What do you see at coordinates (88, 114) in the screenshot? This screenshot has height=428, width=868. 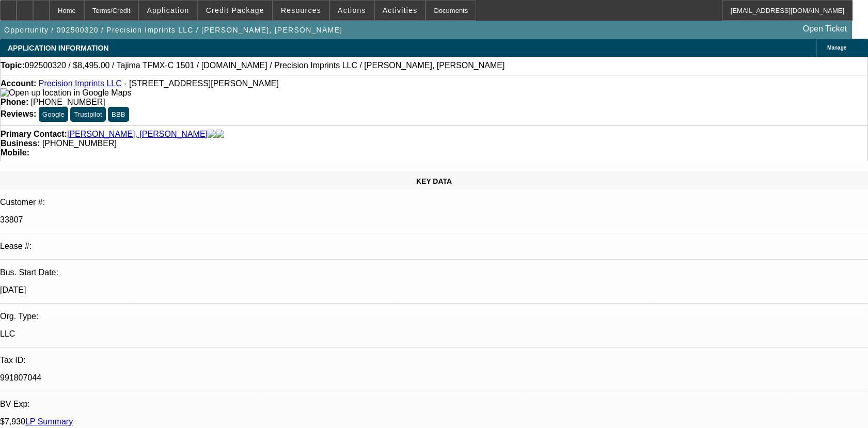 I see `button: Trustpilot` at bounding box center [88, 114].